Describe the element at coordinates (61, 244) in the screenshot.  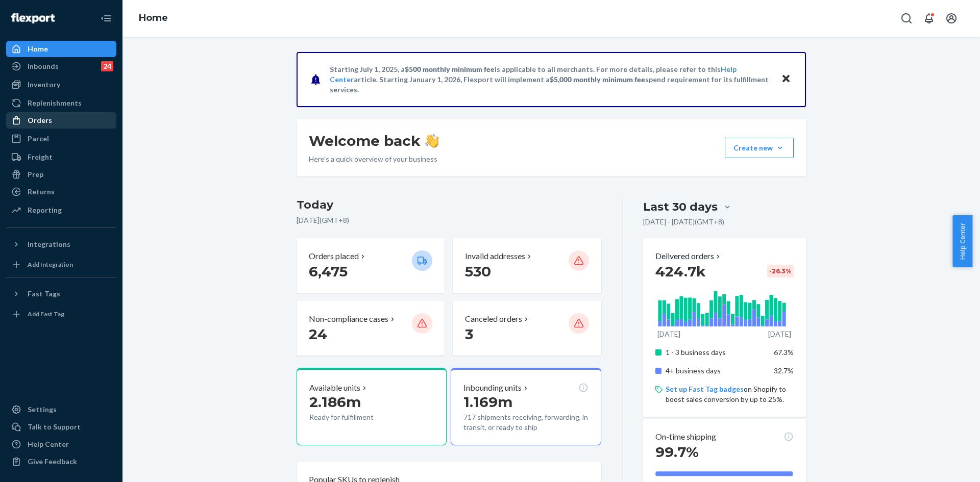
I see `button: Integrations` at that location.